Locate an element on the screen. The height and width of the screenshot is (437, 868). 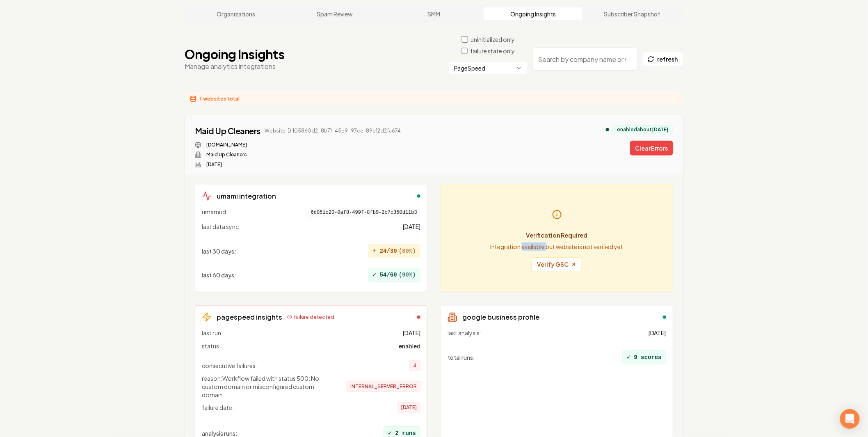
span: failure date: is located at coordinates (218, 407).